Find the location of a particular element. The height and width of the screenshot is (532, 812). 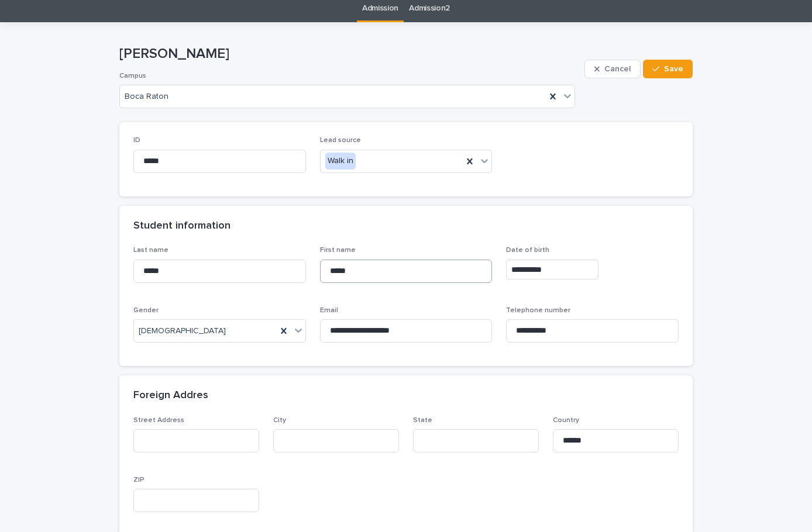

span: ID is located at coordinates (137, 140).